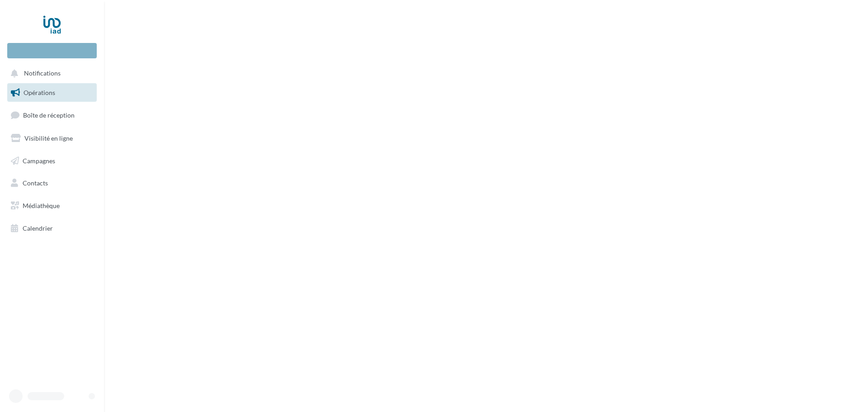 Image resolution: width=868 pixels, height=412 pixels. What do you see at coordinates (52, 183) in the screenshot?
I see `a: Contacts` at bounding box center [52, 183].